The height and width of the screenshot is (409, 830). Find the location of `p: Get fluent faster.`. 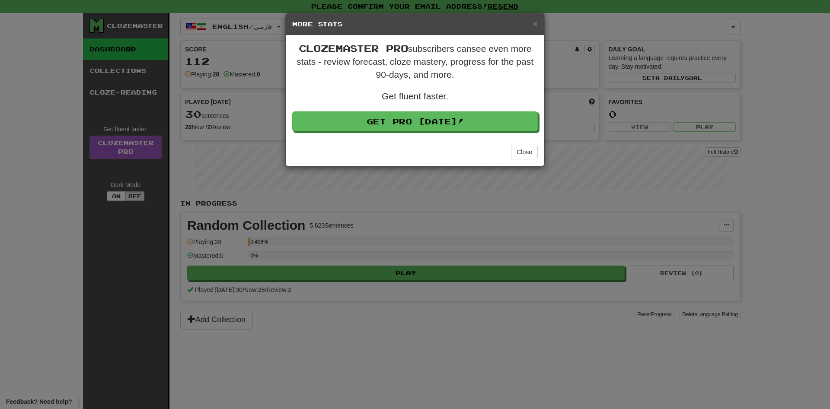

p: Get fluent faster. is located at coordinates (415, 96).